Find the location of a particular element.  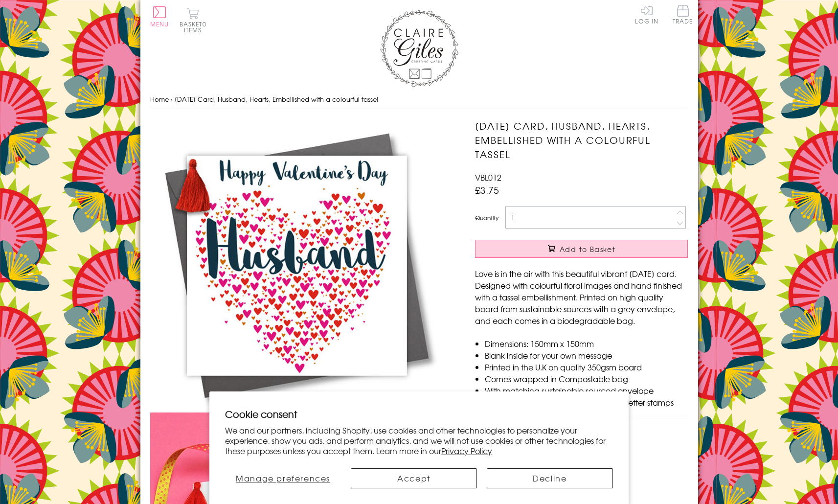

span: 0 items is located at coordinates (195, 27).